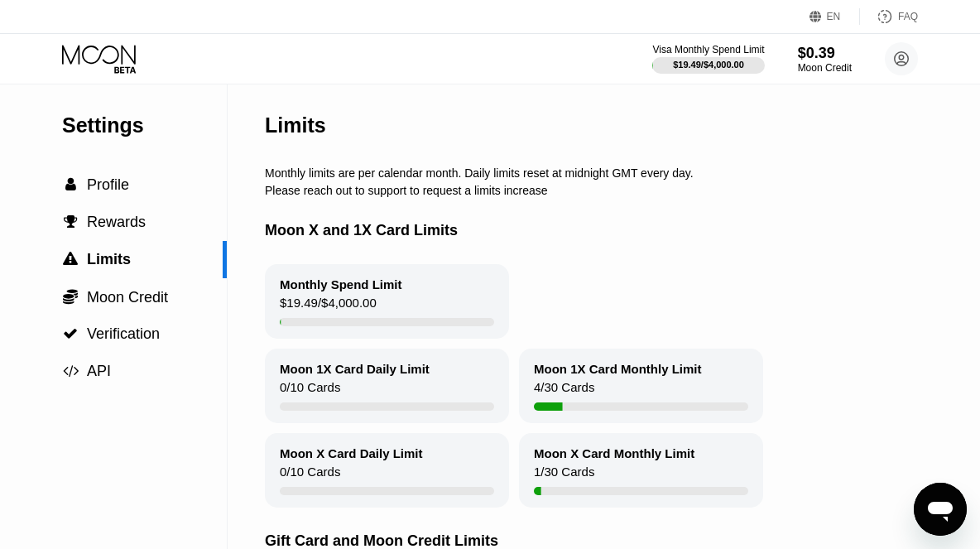 This screenshot has height=549, width=980. I want to click on div: Moon 1X Card Monthly Limit, so click(618, 369).